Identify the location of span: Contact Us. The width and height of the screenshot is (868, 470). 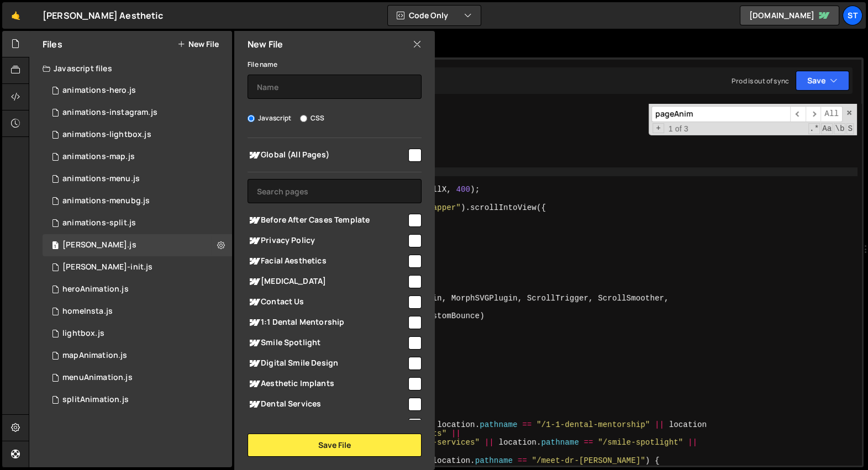
(327, 302).